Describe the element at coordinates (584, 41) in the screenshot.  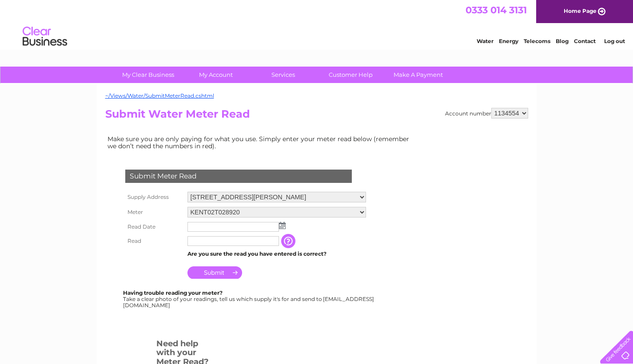
I see `a: Contact` at that location.